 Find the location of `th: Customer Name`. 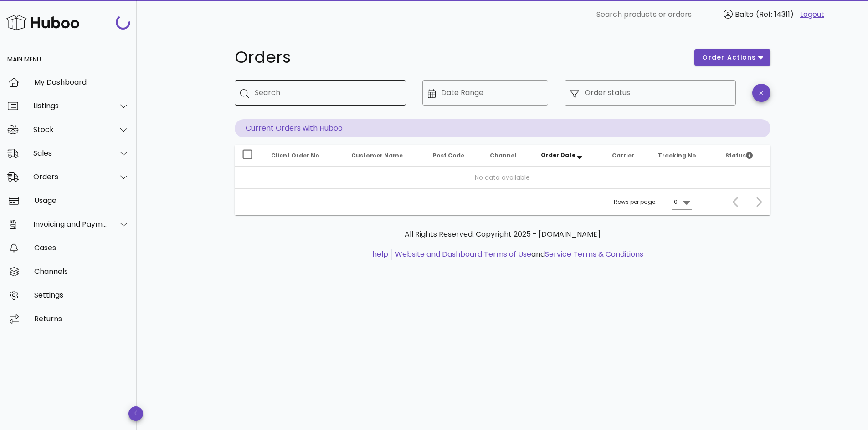

th: Customer Name is located at coordinates (385, 156).